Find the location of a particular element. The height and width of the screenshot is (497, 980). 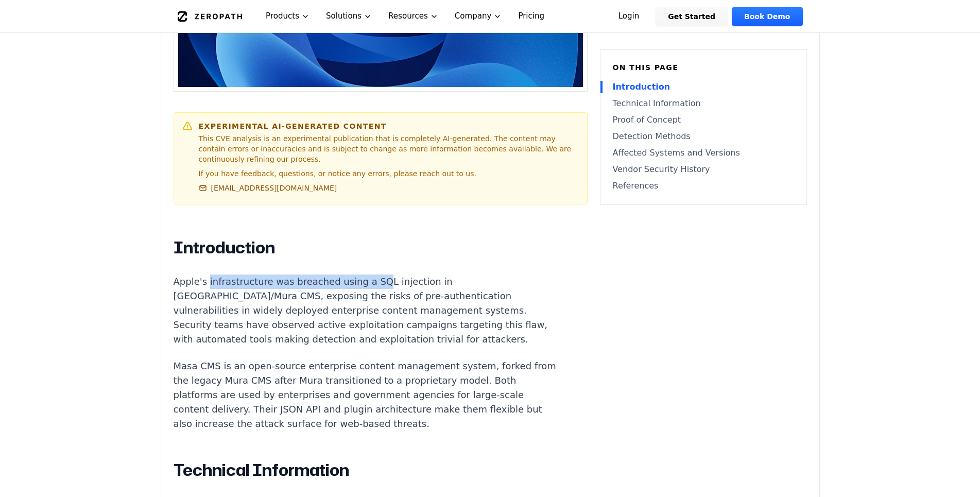

p: Masa CMS is an open-source enterprise content management system, forked from the legacy Mura CMS ... is located at coordinates (365, 395).